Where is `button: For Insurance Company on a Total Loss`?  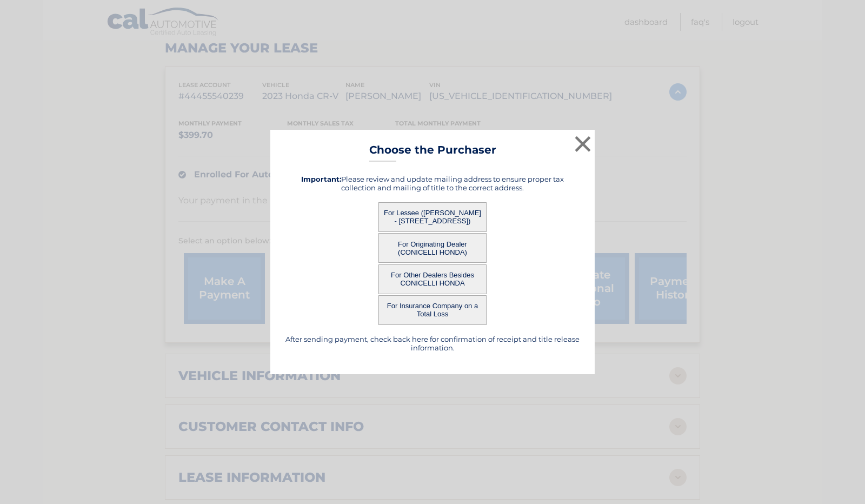
button: For Insurance Company on a Total Loss is located at coordinates (432, 310).